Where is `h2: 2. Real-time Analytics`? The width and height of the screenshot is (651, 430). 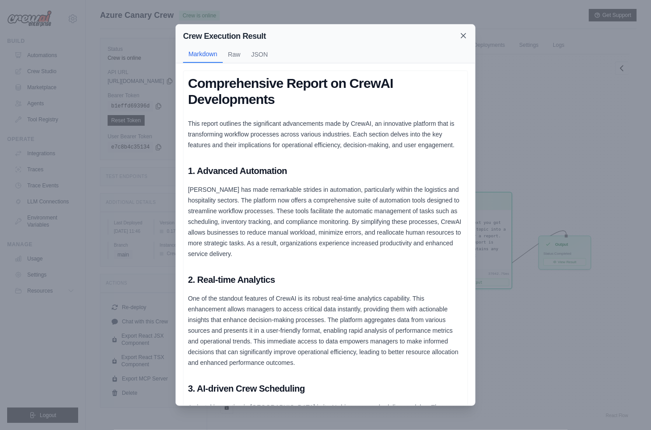
h2: 2. Real-time Analytics is located at coordinates (325, 280).